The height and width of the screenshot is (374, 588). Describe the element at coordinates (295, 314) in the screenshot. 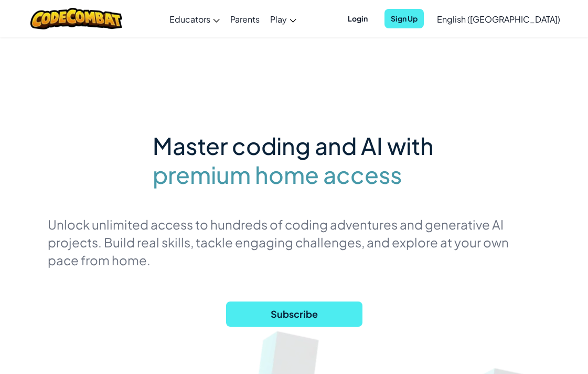

I see `span: Subscribe` at that location.